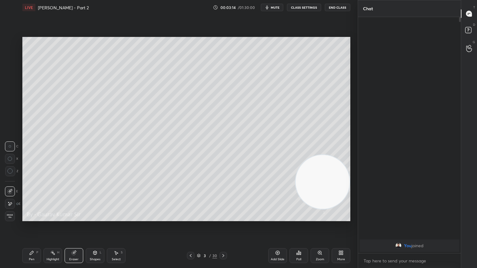 Image resolution: width=477 pixels, height=268 pixels. What do you see at coordinates (32, 260) in the screenshot?
I see `div: Pen` at bounding box center [32, 260].